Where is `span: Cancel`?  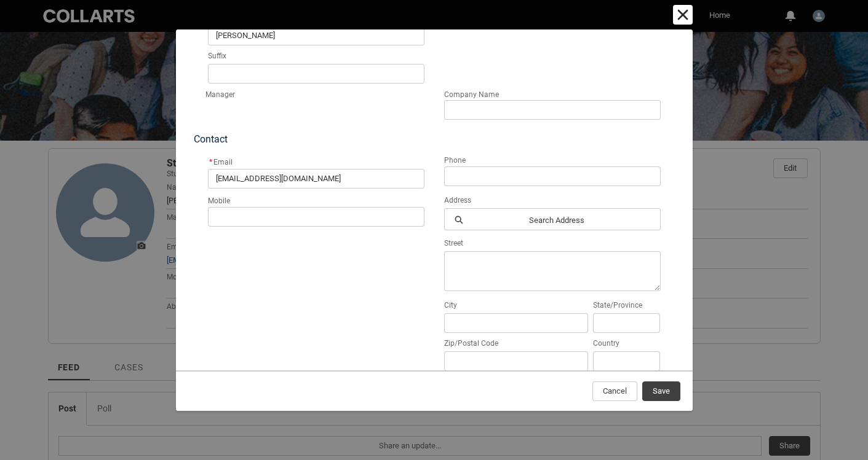
span: Cancel is located at coordinates (614, 391).